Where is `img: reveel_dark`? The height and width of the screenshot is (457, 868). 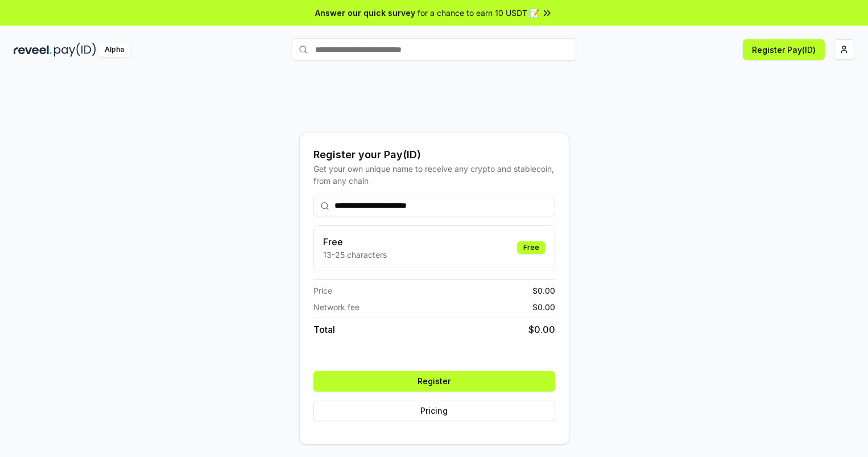
img: reveel_dark is located at coordinates (32, 50).